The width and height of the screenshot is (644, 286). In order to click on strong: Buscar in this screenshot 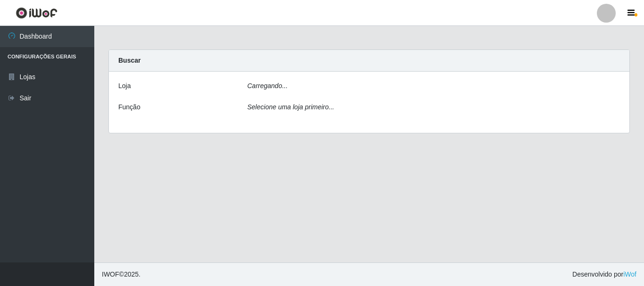, I will do `click(129, 60)`.